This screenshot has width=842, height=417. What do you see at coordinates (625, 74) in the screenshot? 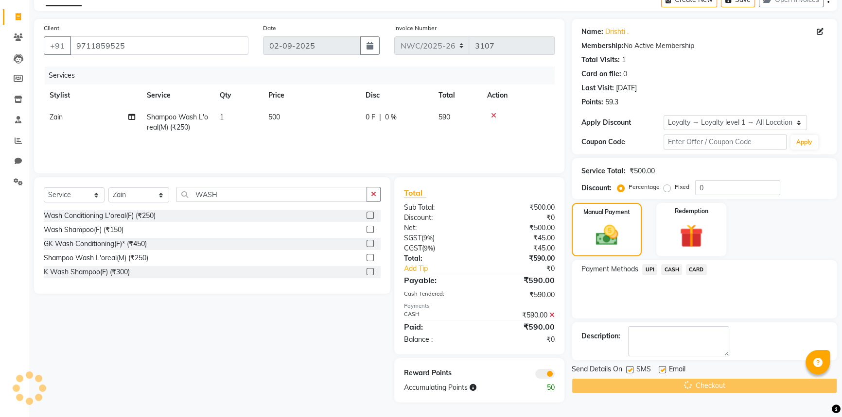
I see `div: 0` at bounding box center [625, 74].